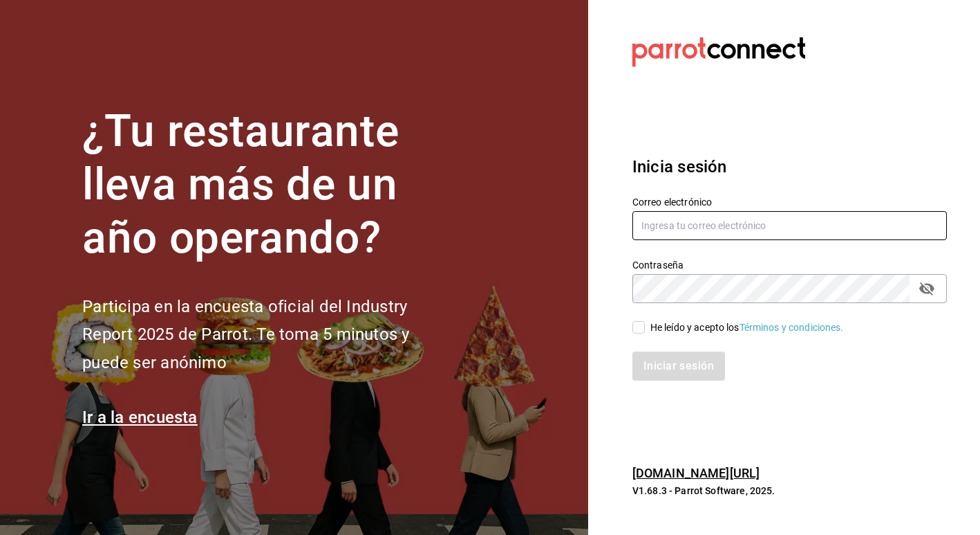  What do you see at coordinates (269, 185) in the screenshot?
I see `h1: ¿Tu restaurante lleva más de un año operando?` at bounding box center [269, 185].